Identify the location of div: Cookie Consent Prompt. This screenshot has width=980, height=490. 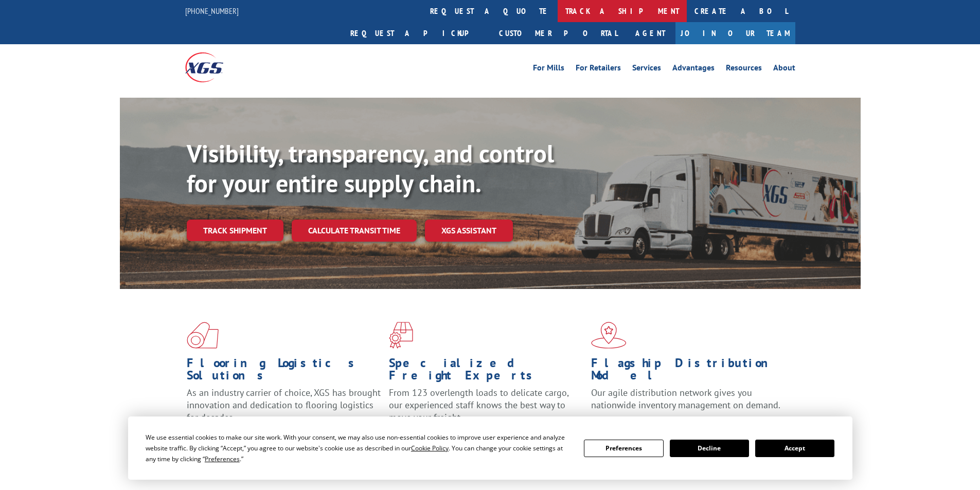
(490, 448).